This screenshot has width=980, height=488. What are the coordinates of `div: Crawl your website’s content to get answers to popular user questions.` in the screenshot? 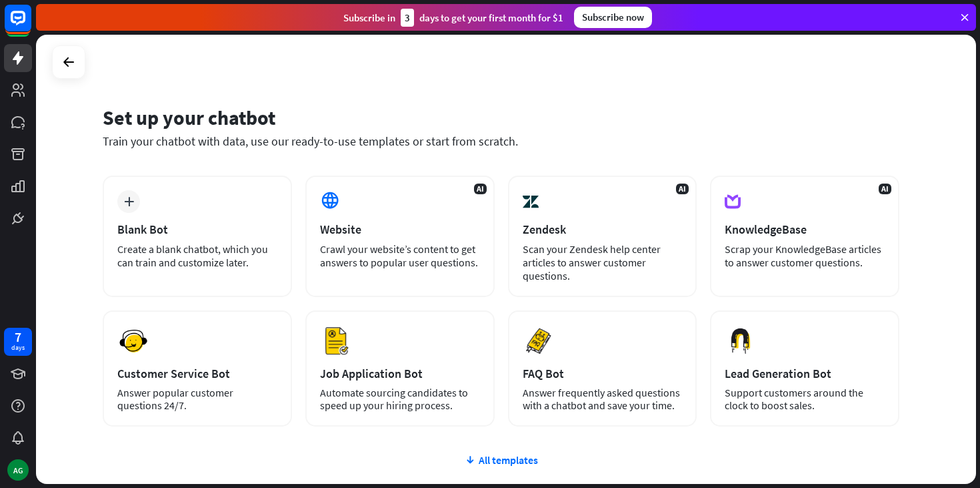 It's located at (400, 255).